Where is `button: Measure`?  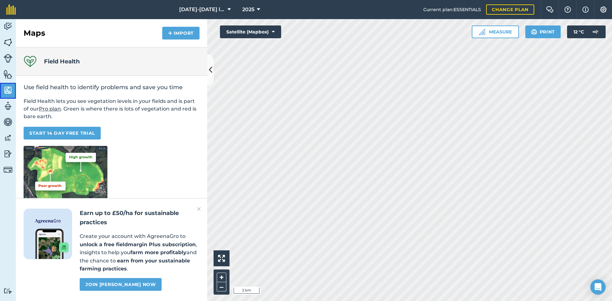 button: Measure is located at coordinates (495, 32).